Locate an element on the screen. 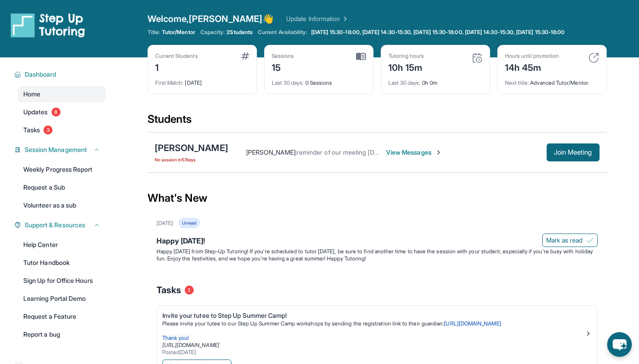 The height and width of the screenshot is (364, 639). div: Sessions is located at coordinates (283, 56).